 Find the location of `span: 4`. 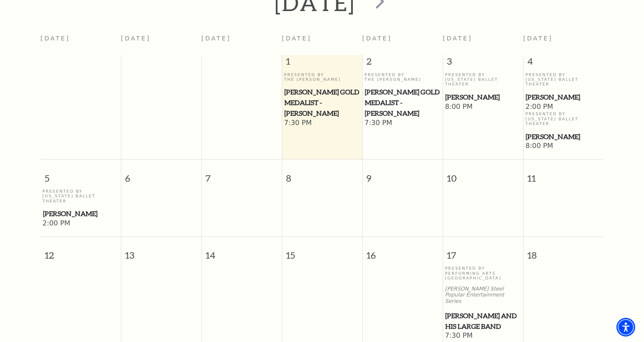

span: 4 is located at coordinates (564, 63).